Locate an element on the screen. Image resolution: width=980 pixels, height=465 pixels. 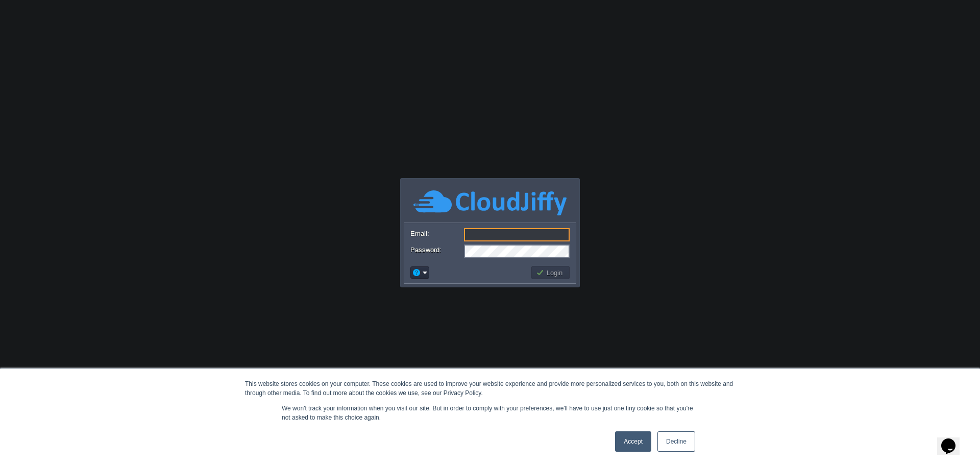
label: Password: is located at coordinates (436, 249).